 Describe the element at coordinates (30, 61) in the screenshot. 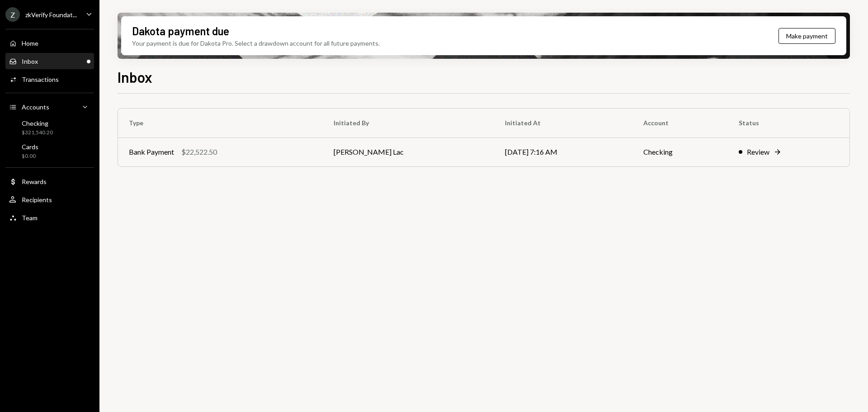

I see `div: Inbox` at that location.